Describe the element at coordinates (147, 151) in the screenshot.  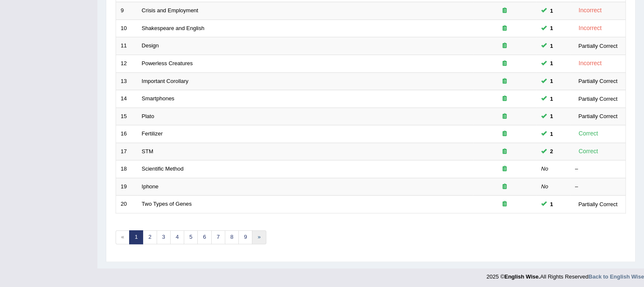
I see `a: STM` at that location.